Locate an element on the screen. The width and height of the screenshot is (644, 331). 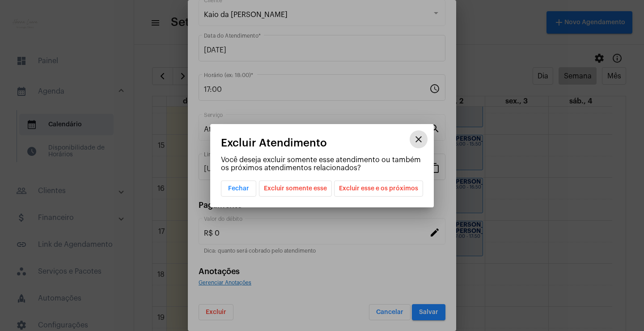
p: Você deseja excluir somente esse atendimento ou também os próximos atendimentos relacionados? is located at coordinates (322, 164).